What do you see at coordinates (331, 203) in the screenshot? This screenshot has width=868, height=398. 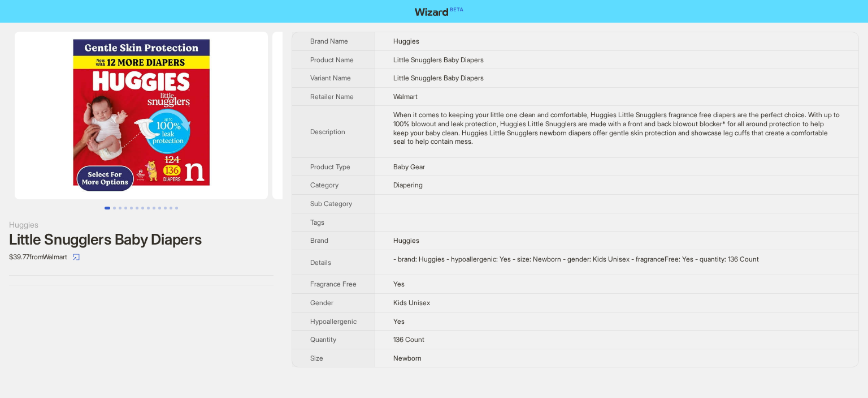 I see `span: Sub Category` at bounding box center [331, 203].